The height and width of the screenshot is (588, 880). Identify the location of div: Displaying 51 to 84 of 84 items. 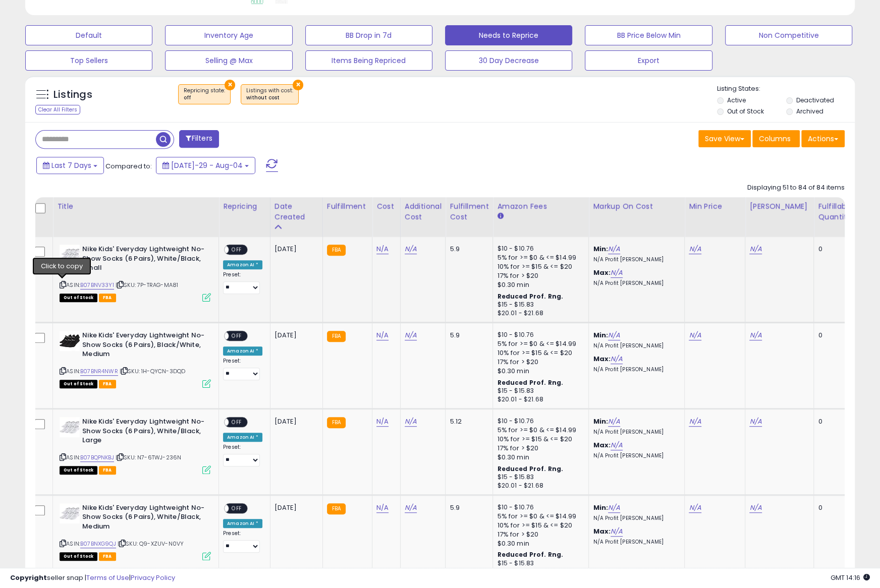
(796, 188).